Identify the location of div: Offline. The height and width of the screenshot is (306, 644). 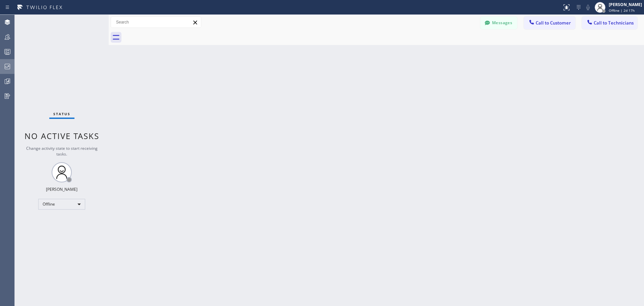
(62, 204).